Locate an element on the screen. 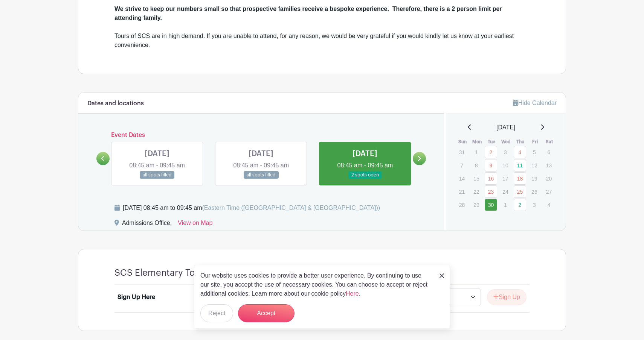  th: Fri is located at coordinates (535, 142).